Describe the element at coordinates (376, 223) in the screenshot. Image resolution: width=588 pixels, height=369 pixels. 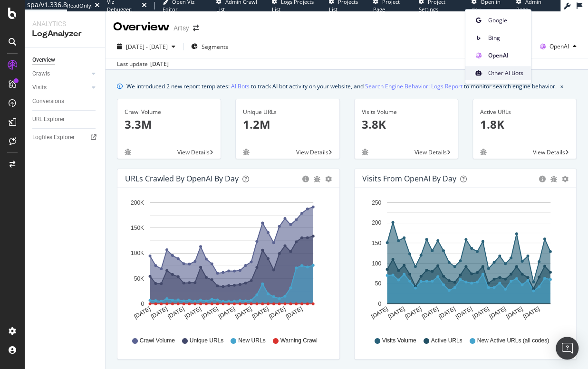
I see `text: 200` at that location.